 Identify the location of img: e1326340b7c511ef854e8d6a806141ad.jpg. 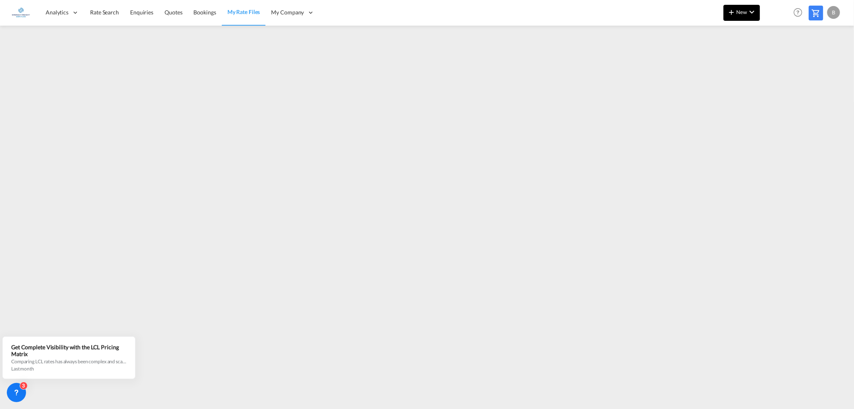
(21, 12).